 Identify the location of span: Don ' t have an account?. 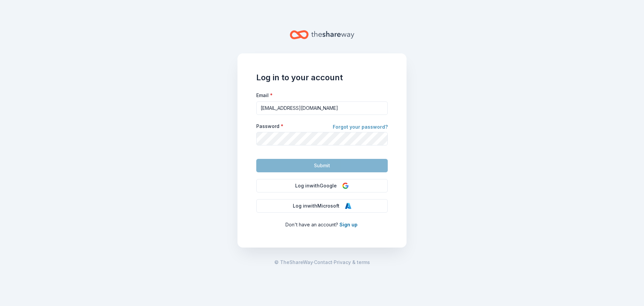
(311, 224).